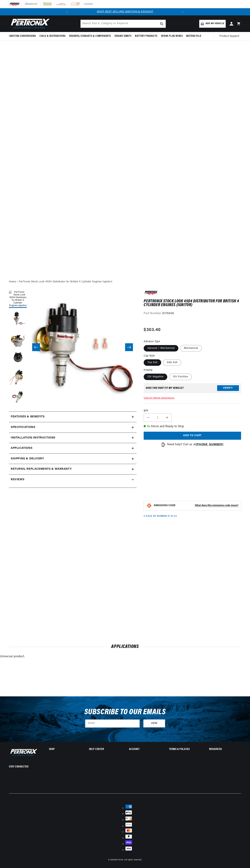 The width and height of the screenshot is (250, 868). Describe the element at coordinates (33, 438) in the screenshot. I see `h2: Installation instructions` at that location.